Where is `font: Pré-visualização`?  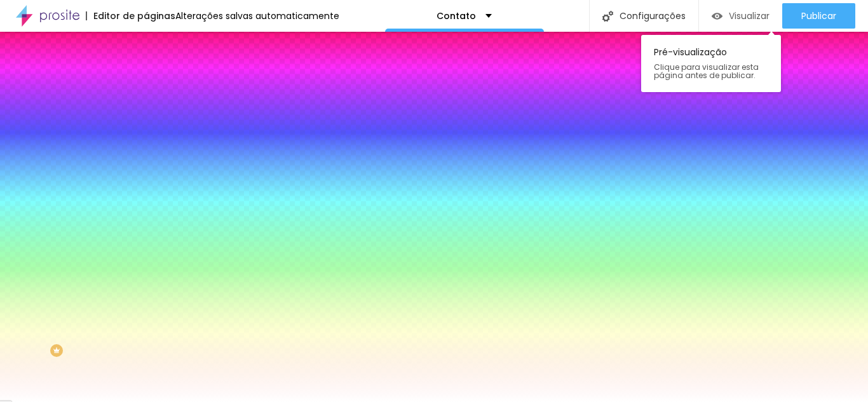 font: Pré-visualização is located at coordinates (690, 52).